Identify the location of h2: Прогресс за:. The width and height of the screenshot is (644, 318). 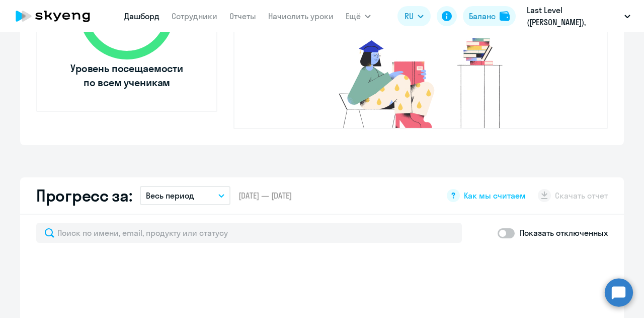
(84, 195).